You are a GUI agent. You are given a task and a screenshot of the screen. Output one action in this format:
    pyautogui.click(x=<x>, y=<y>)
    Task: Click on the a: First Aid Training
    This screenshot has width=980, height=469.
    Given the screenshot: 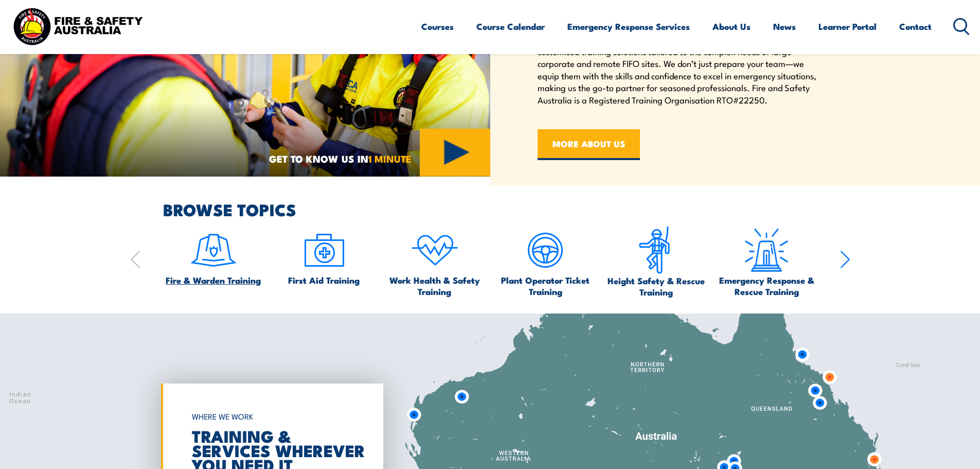 What is the action you would take?
    pyautogui.click(x=323, y=255)
    